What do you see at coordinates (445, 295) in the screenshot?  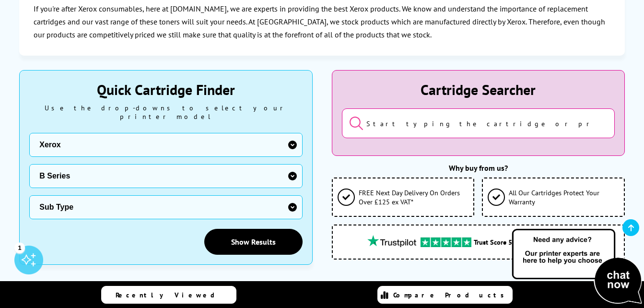 I see `a: Compare Products` at bounding box center [445, 295].